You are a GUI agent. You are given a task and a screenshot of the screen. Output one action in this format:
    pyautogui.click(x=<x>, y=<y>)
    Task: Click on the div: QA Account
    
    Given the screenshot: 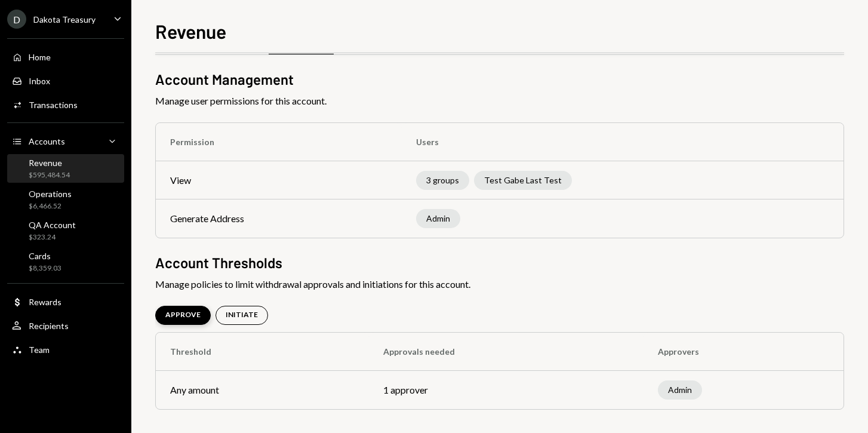 What is the action you would take?
    pyautogui.click(x=52, y=225)
    